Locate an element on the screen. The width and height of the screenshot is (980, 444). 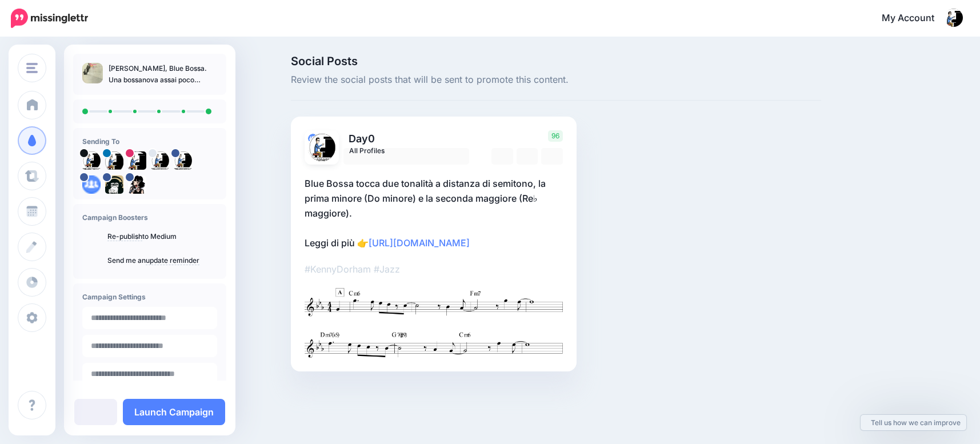
img: 214b6ef31a068a6d33bd72a69ed22a3b.jpg is located at coordinates (434, 322).